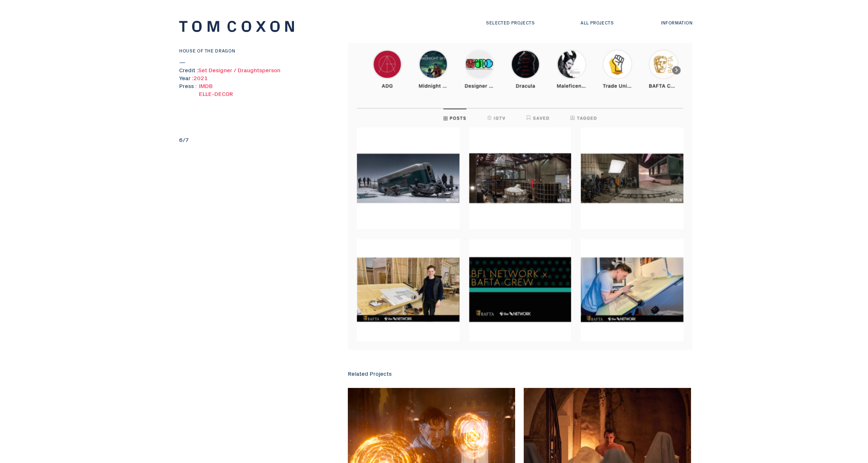 This screenshot has width=868, height=463. I want to click on div: Related Projects, so click(522, 373).